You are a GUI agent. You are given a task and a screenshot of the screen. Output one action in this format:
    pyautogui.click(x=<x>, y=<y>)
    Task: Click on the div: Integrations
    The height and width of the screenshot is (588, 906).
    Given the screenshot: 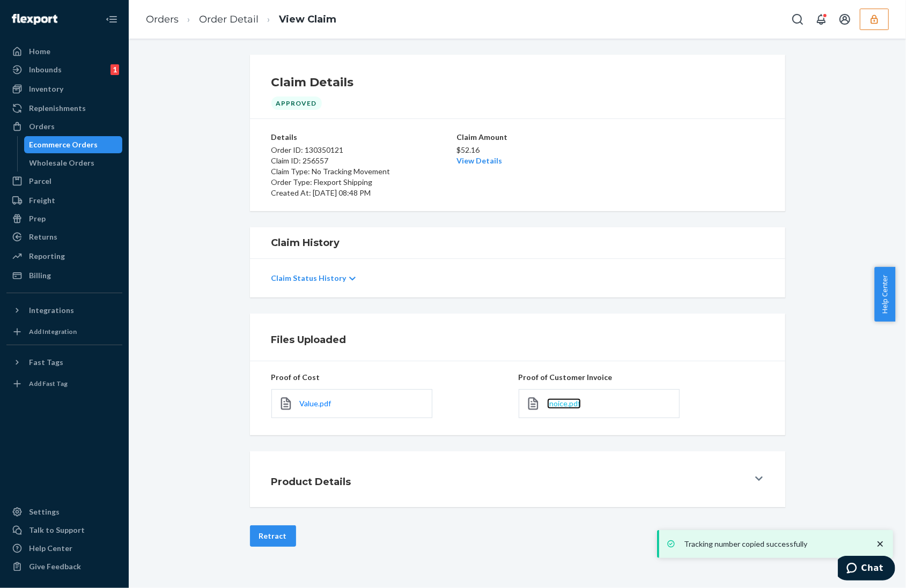 What is the action you would take?
    pyautogui.click(x=52, y=311)
    